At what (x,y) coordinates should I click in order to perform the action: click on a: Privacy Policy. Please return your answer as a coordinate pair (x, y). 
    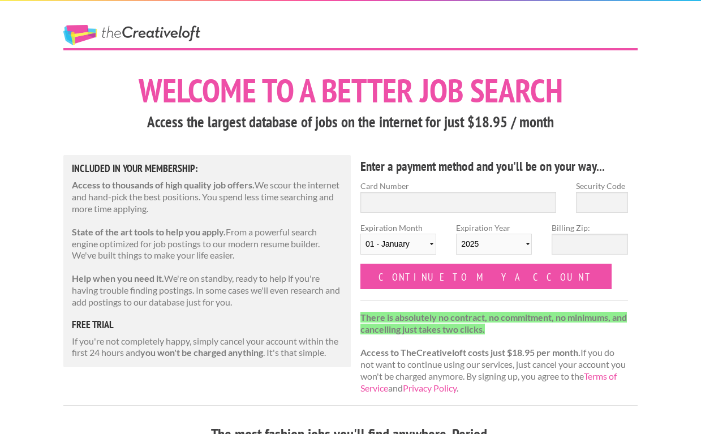
    Looking at the image, I should click on (430, 388).